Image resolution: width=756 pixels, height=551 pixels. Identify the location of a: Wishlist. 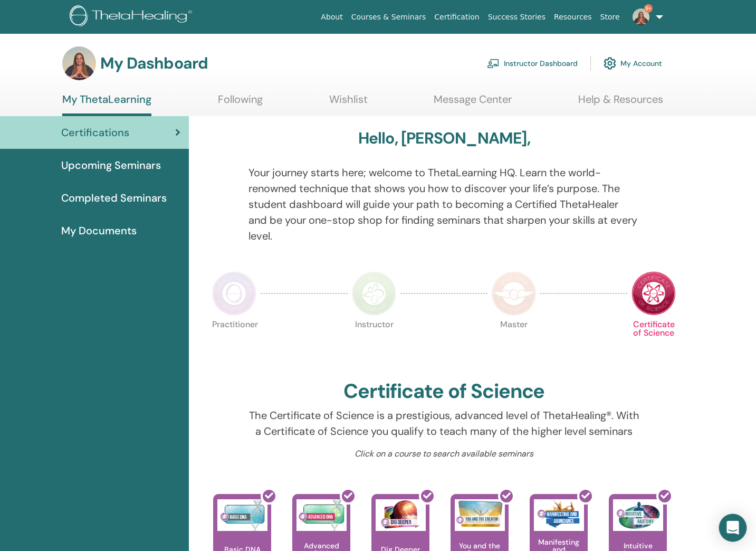
(348, 103).